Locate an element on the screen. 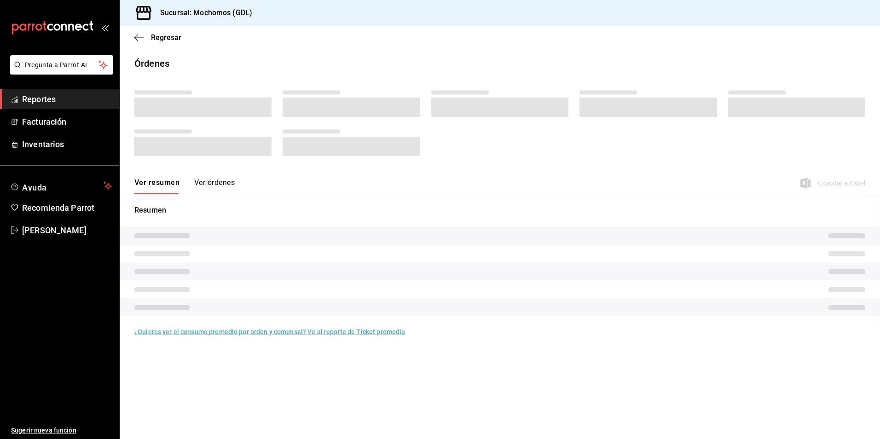  button: Ver órdenes is located at coordinates (214, 186).